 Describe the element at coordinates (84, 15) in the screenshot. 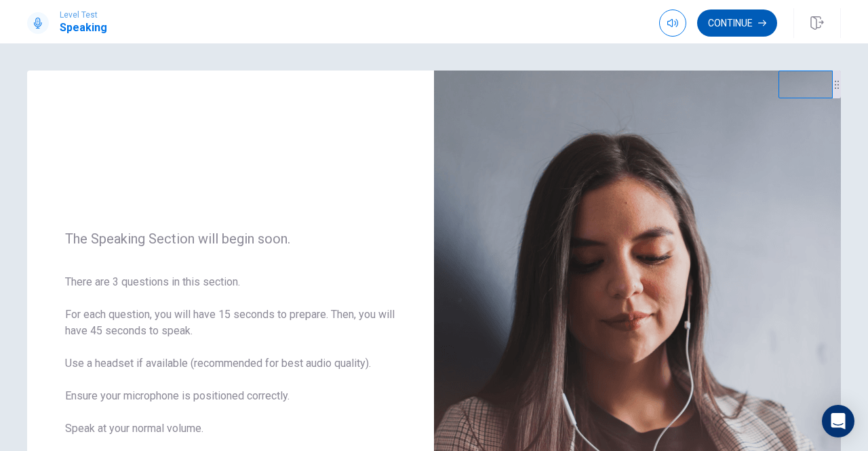

I see `span: Level Test` at that location.